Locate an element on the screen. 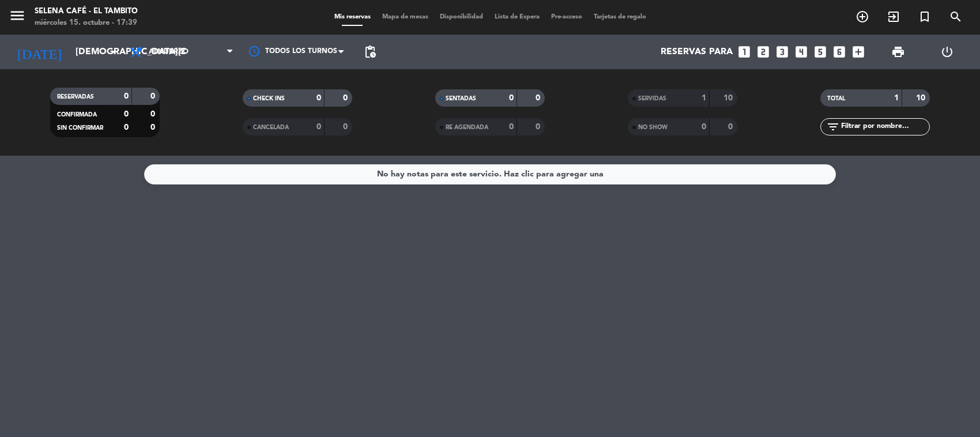 Image resolution: width=980 pixels, height=437 pixels. span: print is located at coordinates (898, 52).